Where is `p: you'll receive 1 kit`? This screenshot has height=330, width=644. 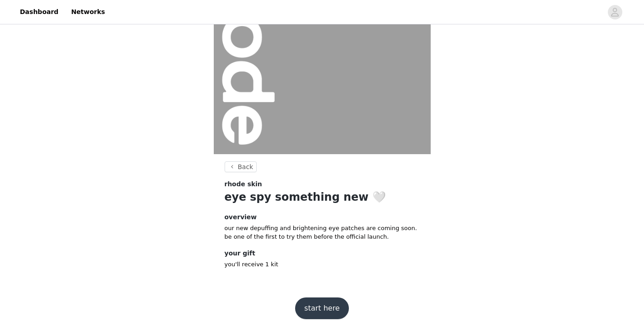
p: you'll receive 1 kit is located at coordinates (323, 264).